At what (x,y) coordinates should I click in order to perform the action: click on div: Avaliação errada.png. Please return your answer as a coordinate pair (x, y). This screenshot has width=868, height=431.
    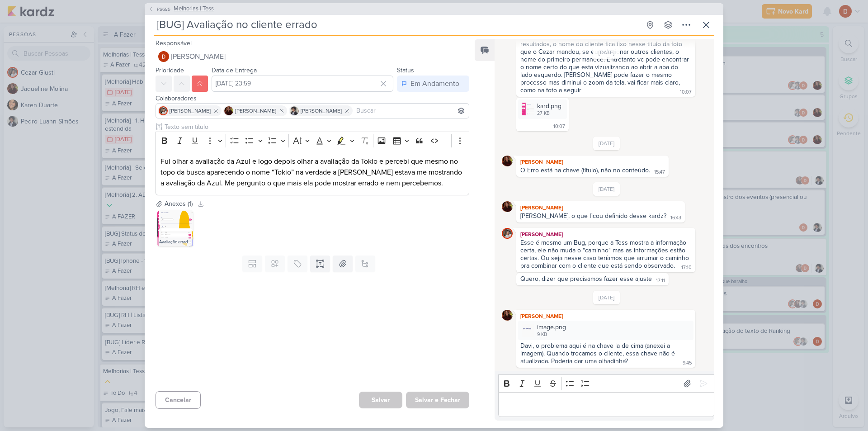
    Looking at the image, I should click on (176, 242).